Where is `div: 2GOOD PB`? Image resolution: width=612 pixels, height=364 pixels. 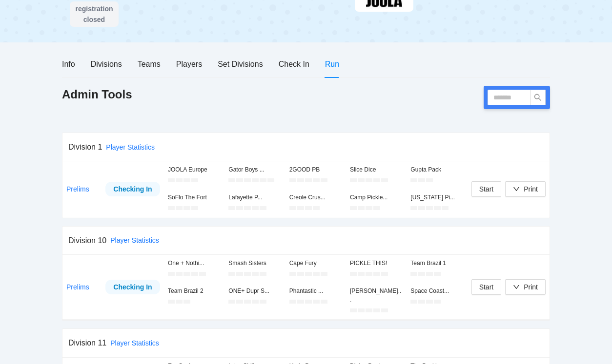
div: 2GOOD PB is located at coordinates (316, 170).